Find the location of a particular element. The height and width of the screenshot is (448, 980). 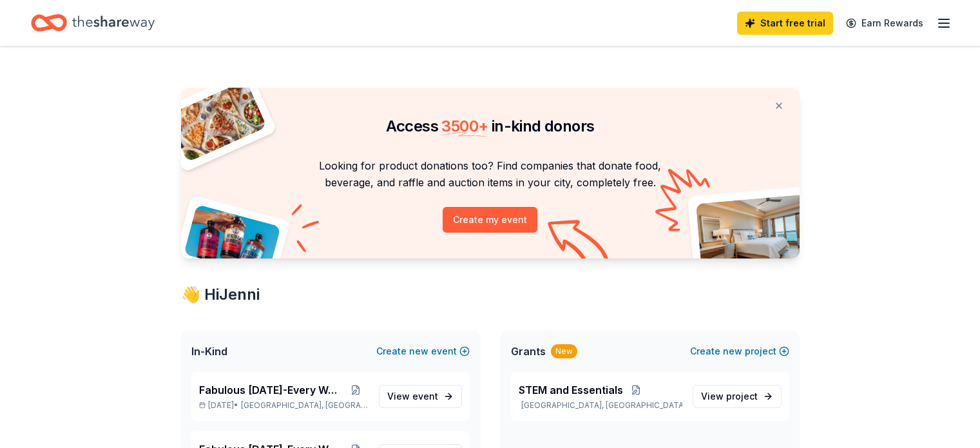

span: In-Kind is located at coordinates (210, 351).